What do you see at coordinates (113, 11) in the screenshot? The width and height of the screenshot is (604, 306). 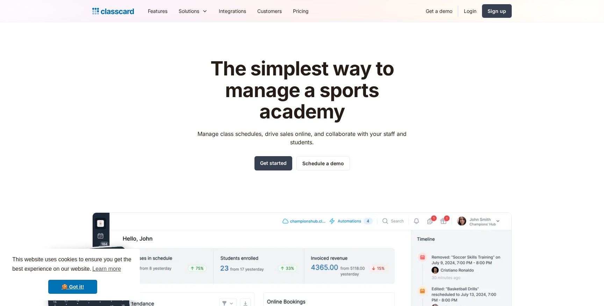 I see `a: Logo` at bounding box center [113, 11].